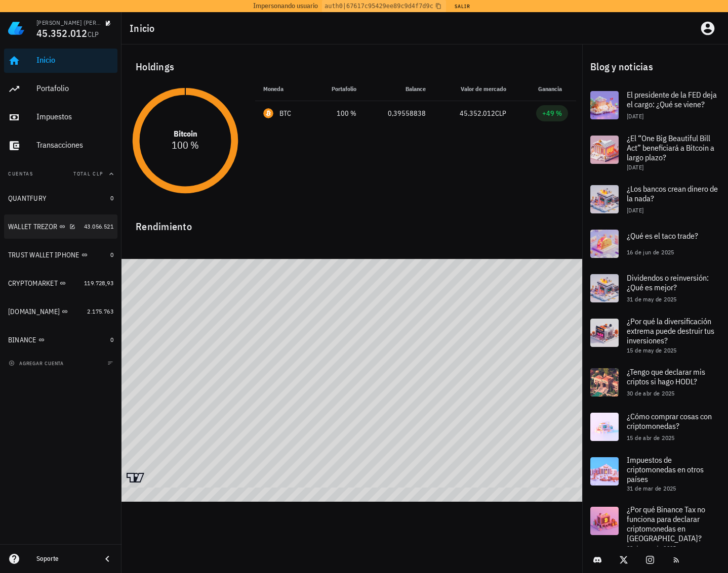 The height and width of the screenshot is (573, 728). I want to click on th: Valor de mercado, so click(474, 89).